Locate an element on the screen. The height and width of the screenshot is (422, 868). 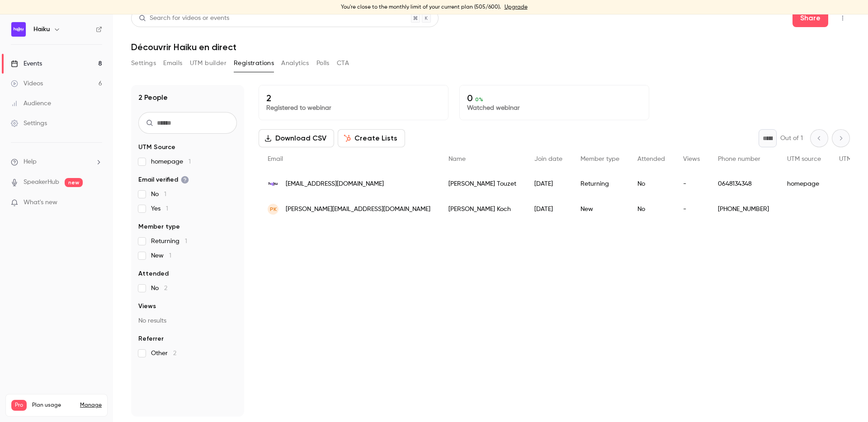
div: New is located at coordinates (600, 209).